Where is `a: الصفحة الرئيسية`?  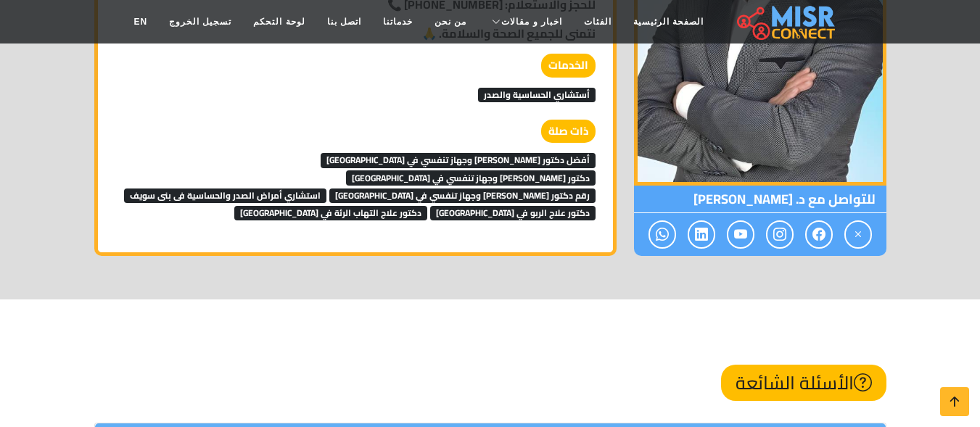
a: الصفحة الرئيسية is located at coordinates (668, 22).